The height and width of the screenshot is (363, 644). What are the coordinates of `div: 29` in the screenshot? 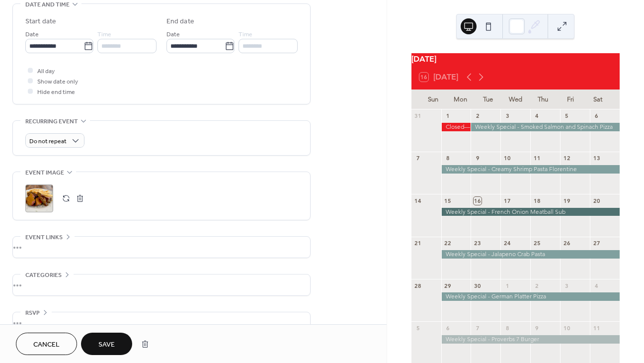 It's located at (448, 285).